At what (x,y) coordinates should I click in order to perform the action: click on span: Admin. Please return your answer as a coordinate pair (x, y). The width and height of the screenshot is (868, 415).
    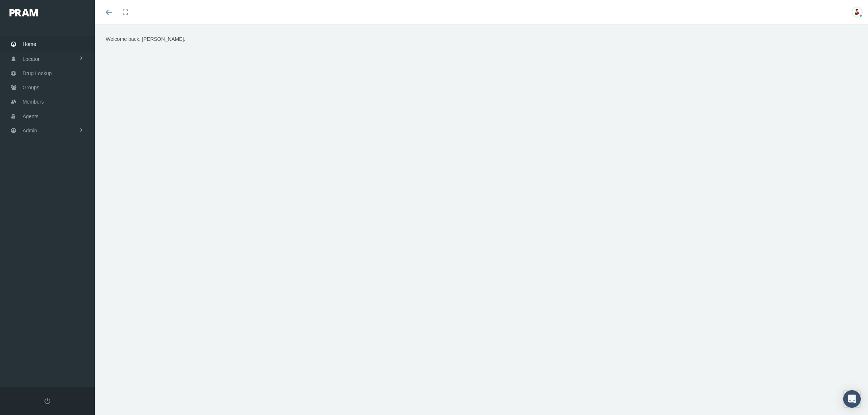
    Looking at the image, I should click on (30, 131).